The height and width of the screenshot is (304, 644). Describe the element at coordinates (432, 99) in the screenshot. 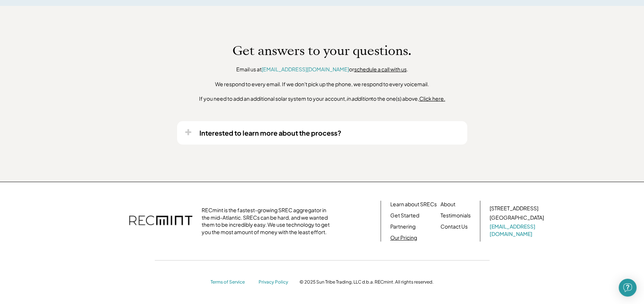

I see `u: Click here.` at that location.